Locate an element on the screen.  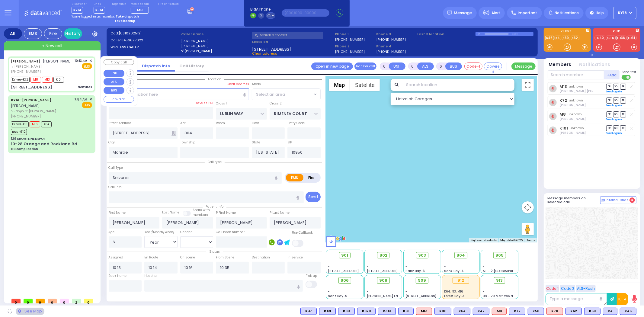
strong: Take backup is located at coordinates (125, 21).